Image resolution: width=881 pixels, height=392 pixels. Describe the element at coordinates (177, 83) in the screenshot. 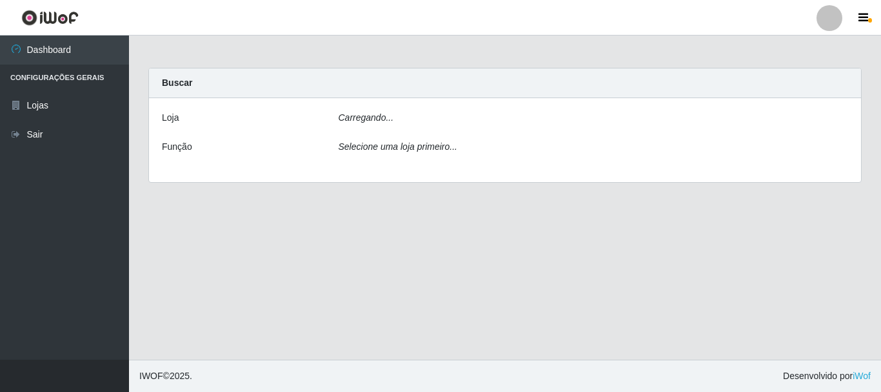

I see `strong: Buscar` at that location.